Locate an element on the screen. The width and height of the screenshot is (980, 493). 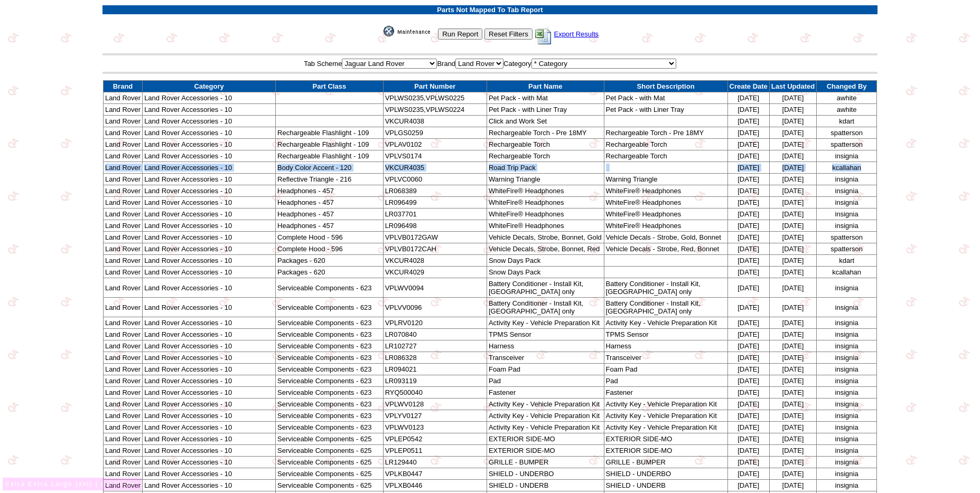
td: VKCUR4038 is located at coordinates (435, 121).